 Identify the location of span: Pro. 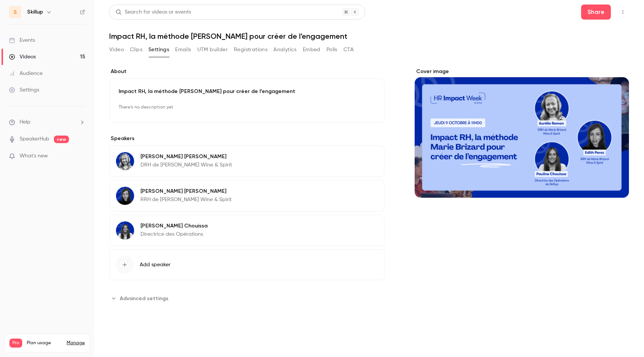
(16, 343).